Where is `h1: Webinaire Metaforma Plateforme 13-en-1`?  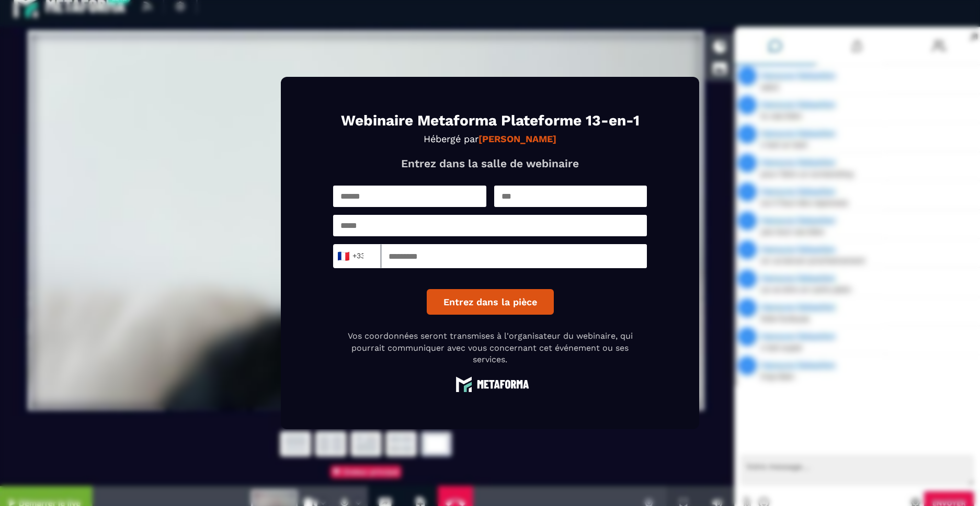
h1: Webinaire Metaforma Plateforme 13-en-1 is located at coordinates (490, 120).